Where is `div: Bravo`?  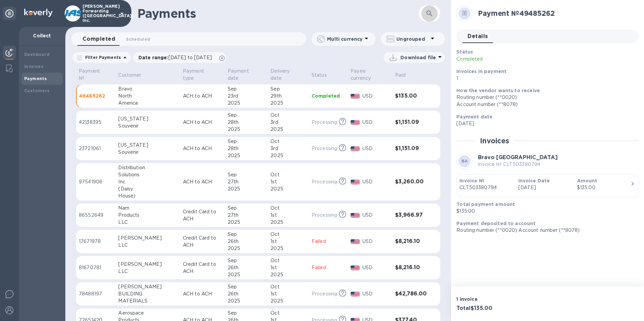 div: Bravo is located at coordinates (148, 89).